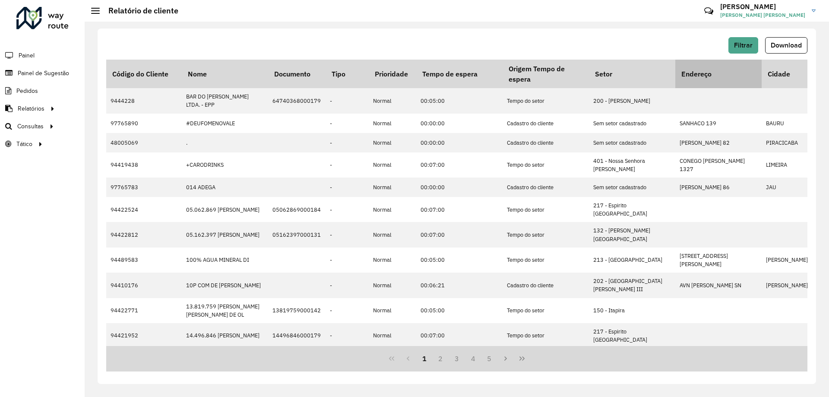 The height and width of the screenshot is (397, 829). I want to click on button: Download, so click(786, 45).